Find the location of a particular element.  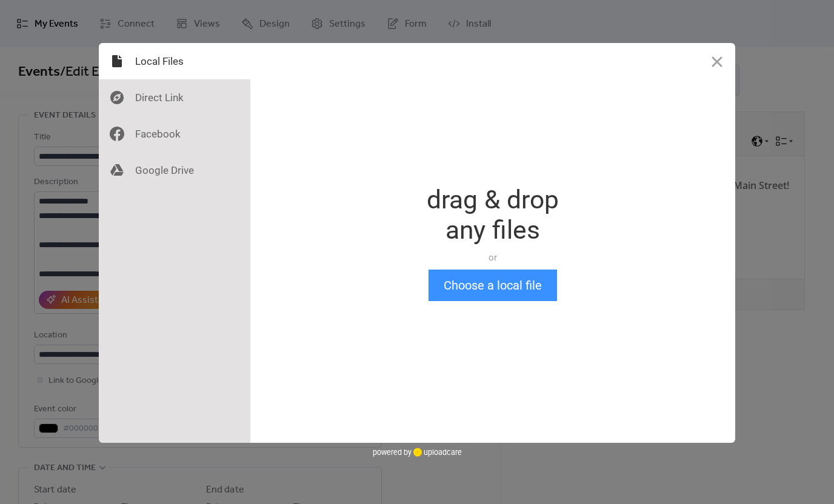

a: uploadcare is located at coordinates (437, 452).